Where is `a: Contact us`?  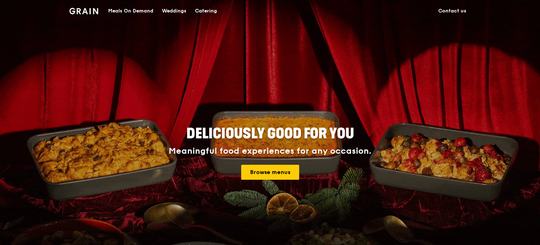 a: Contact us is located at coordinates (452, 11).